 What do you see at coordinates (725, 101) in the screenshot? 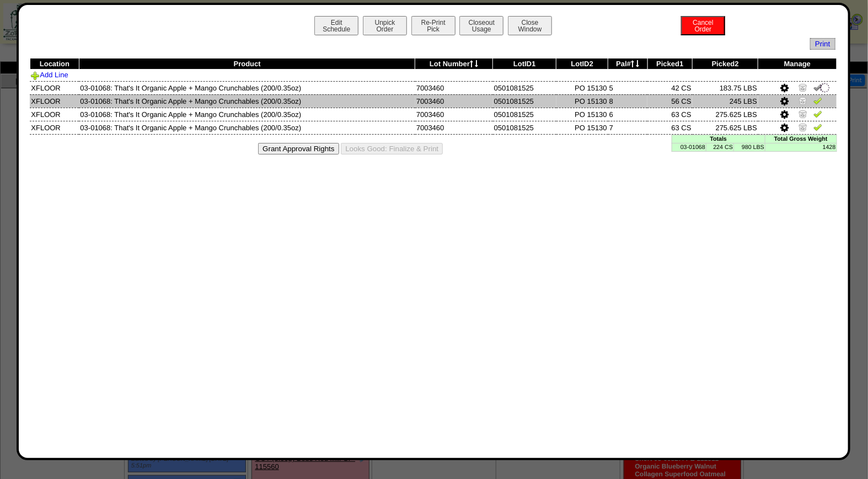
I see `td: 245 LBS` at bounding box center [725, 101].